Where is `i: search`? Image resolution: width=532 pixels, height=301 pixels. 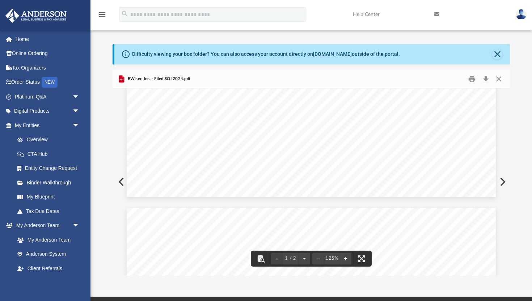 i: search is located at coordinates (125, 14).